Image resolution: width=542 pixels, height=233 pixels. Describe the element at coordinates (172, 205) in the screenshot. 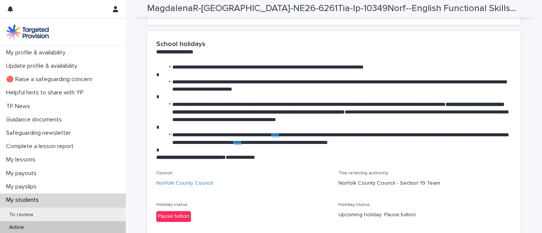

I see `span: Holiday status` at that location.